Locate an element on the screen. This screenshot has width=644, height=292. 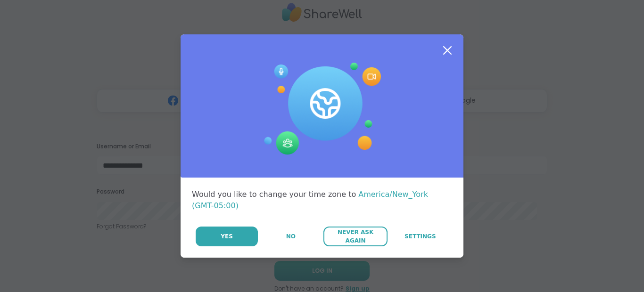
img: Session Experience is located at coordinates (322, 109).